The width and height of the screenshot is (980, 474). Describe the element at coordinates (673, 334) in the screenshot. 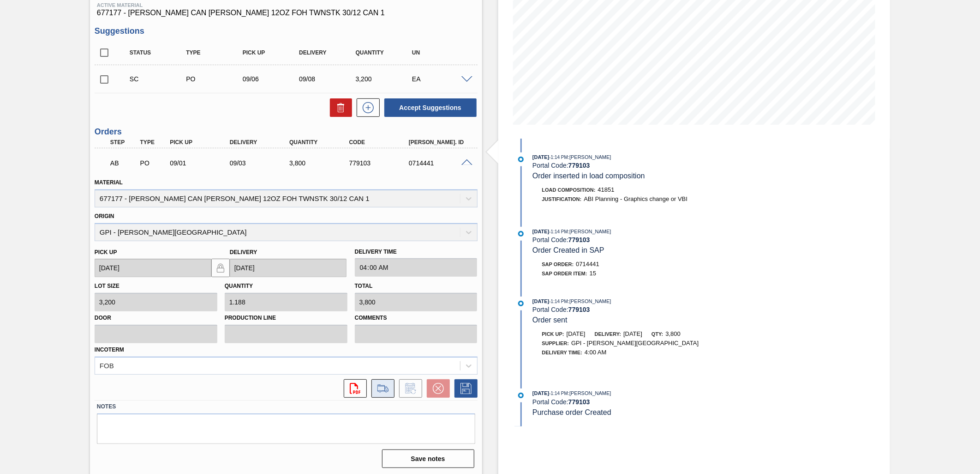

I see `span: 3,800` at that location.